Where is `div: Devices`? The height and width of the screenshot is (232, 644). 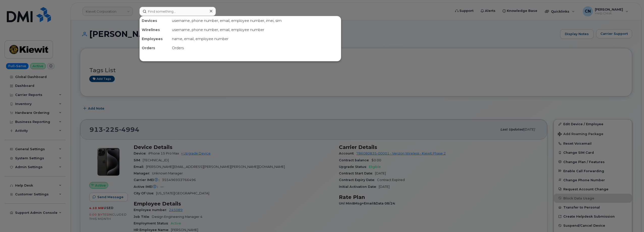 div: Devices is located at coordinates (155, 21).